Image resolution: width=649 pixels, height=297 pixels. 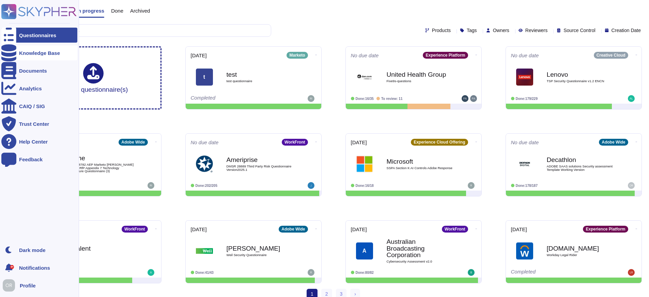 What do you see at coordinates (93, 78) in the screenshot?
I see `div: Upload questionnaire(s)` at bounding box center [93, 78].